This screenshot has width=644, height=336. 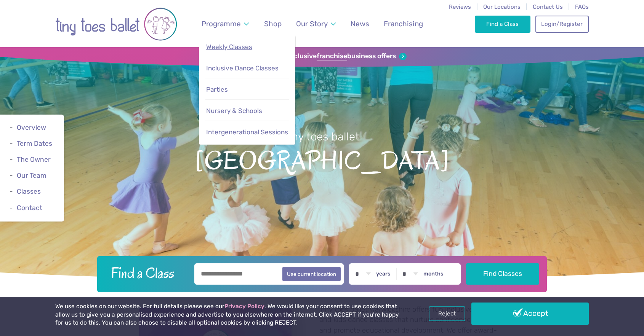 I want to click on a: News, so click(x=360, y=23).